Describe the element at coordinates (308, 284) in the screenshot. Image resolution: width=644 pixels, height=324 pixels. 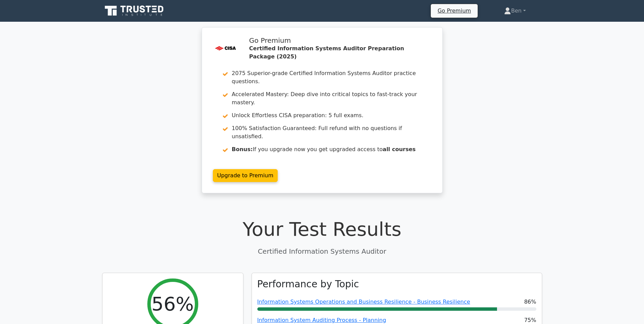
I see `h3: Performance by Topic` at that location.